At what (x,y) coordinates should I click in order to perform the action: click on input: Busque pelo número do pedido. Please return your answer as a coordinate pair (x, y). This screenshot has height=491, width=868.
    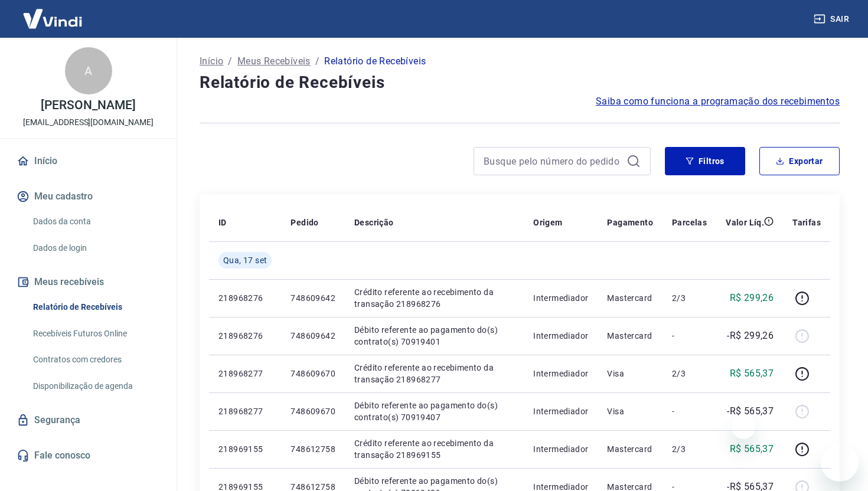
    Looking at the image, I should click on (552, 161).